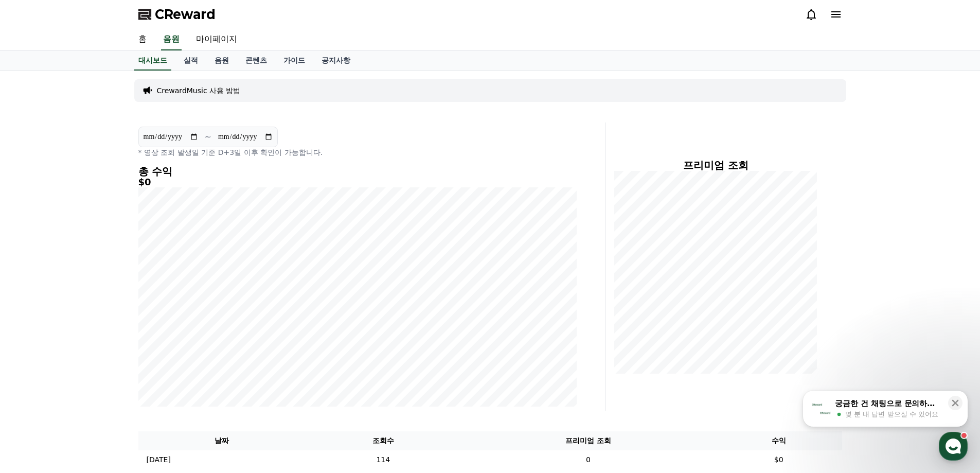 The image size is (980, 473). What do you see at coordinates (336, 61) in the screenshot?
I see `a: 공지사항` at bounding box center [336, 61].